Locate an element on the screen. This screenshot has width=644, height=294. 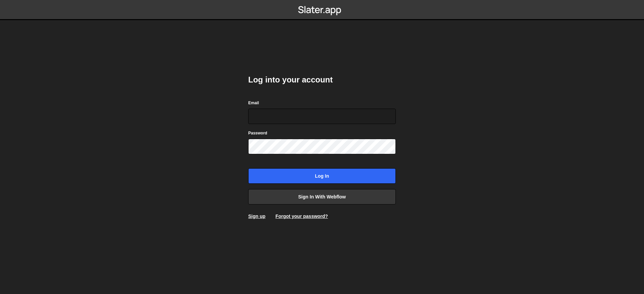
h2: Log into your account is located at coordinates (322, 80).